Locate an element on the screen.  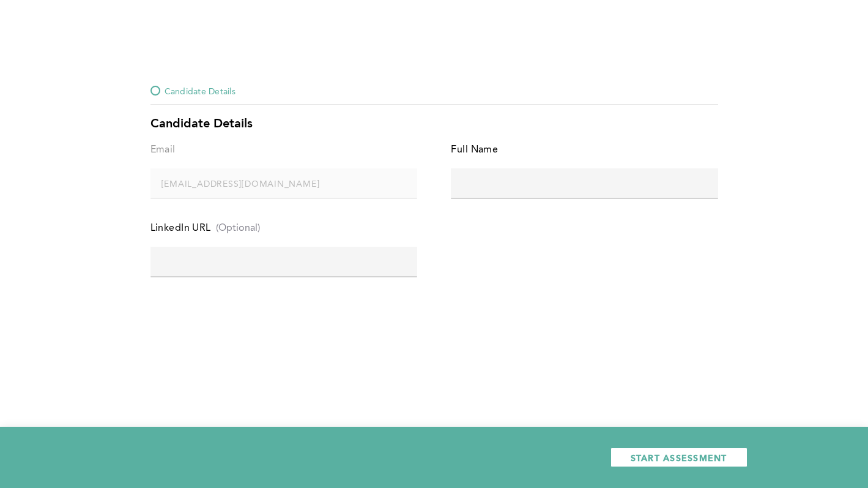
button: START ASSESSMENT is located at coordinates (679, 457).